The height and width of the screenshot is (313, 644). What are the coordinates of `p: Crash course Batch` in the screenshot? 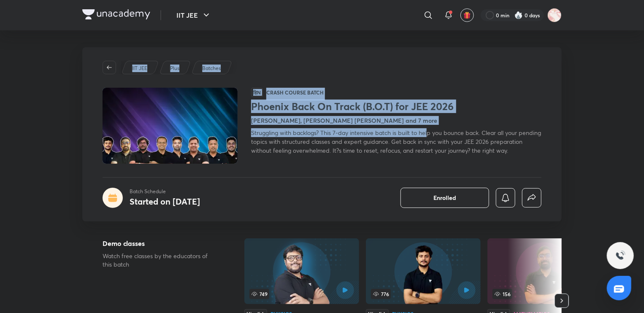 It's located at (295, 92).